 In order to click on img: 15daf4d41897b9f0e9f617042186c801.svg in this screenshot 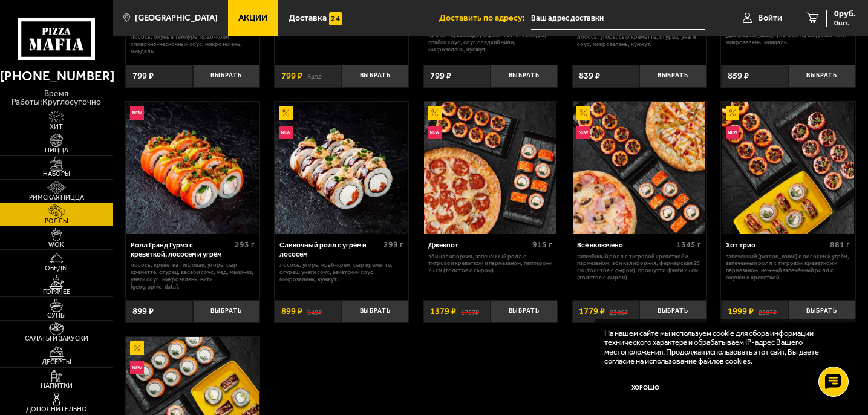, I will do `click(336, 19)`.